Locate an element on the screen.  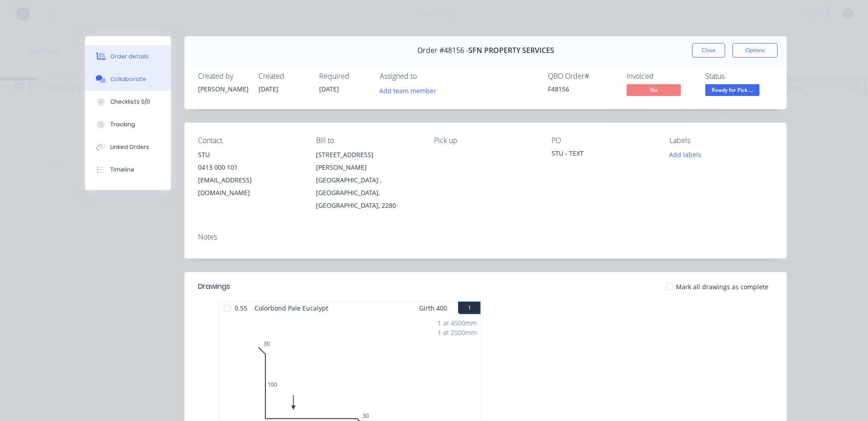
div: Contact is located at coordinates (250, 141).